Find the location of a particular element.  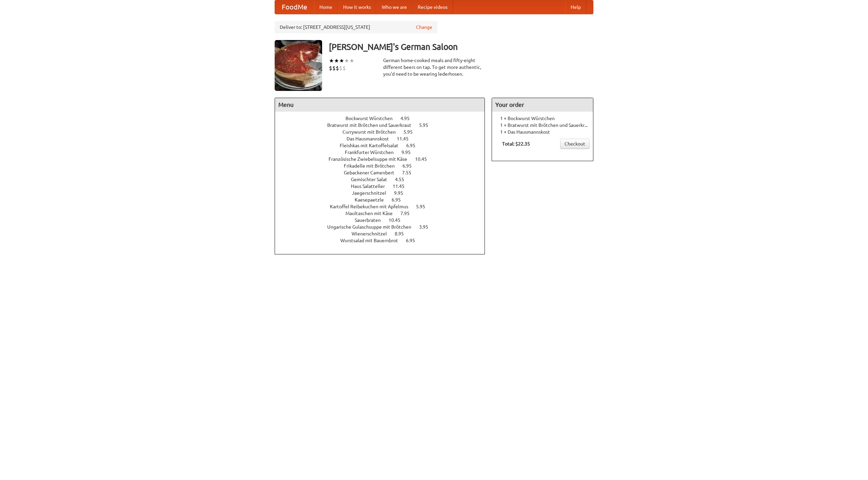

span: Sauerbraten is located at coordinates (371, 220).